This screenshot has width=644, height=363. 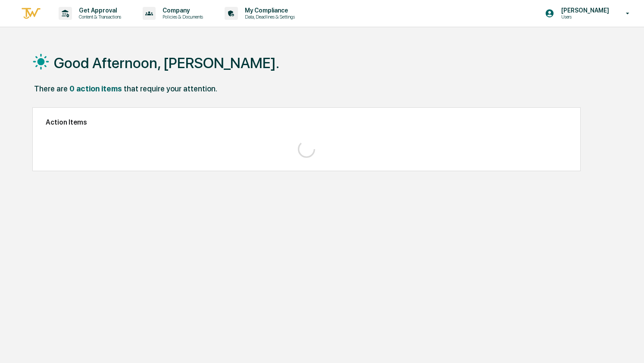 I want to click on h2: Action Items, so click(x=307, y=122).